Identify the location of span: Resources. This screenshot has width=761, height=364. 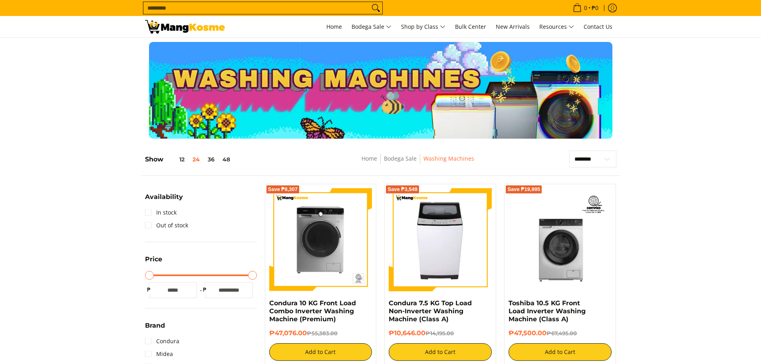
(557, 27).